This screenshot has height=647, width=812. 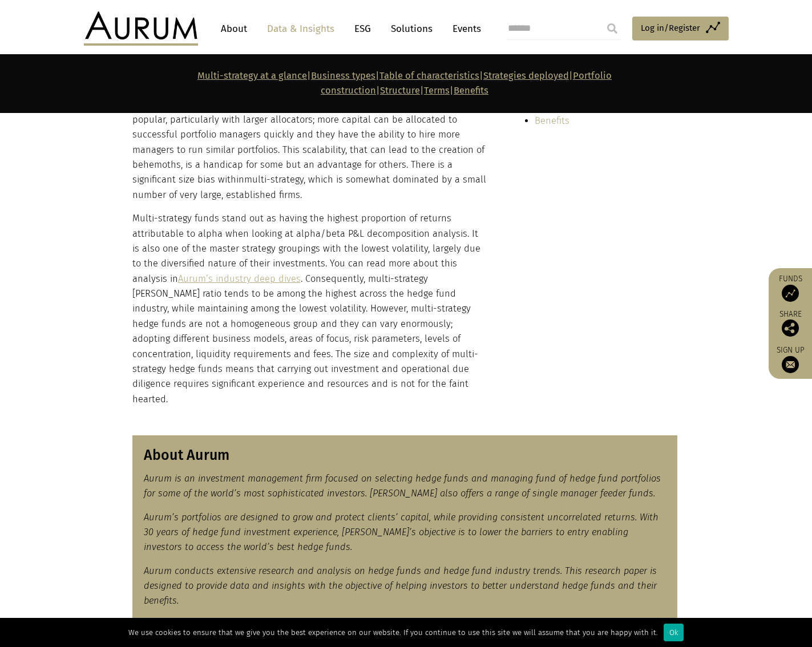 What do you see at coordinates (411, 28) in the screenshot?
I see `a: Solutions` at bounding box center [411, 28].